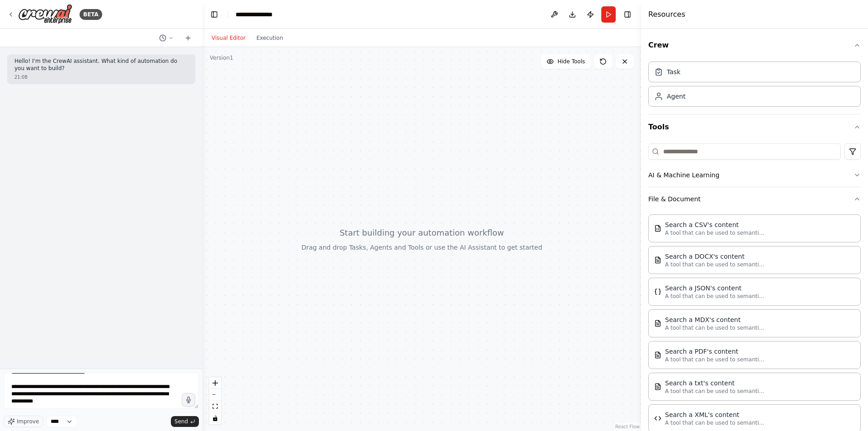 The width and height of the screenshot is (868, 431). What do you see at coordinates (23, 422) in the screenshot?
I see `button: Improve` at bounding box center [23, 422].